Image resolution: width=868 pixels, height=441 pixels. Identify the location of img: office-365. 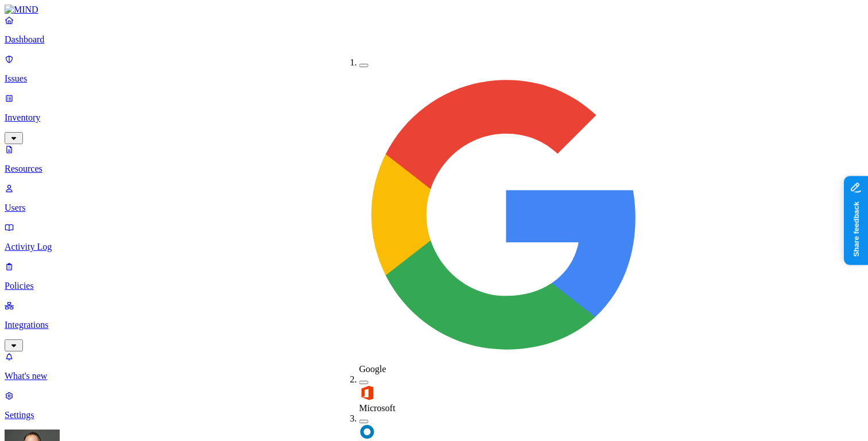
(367, 393).